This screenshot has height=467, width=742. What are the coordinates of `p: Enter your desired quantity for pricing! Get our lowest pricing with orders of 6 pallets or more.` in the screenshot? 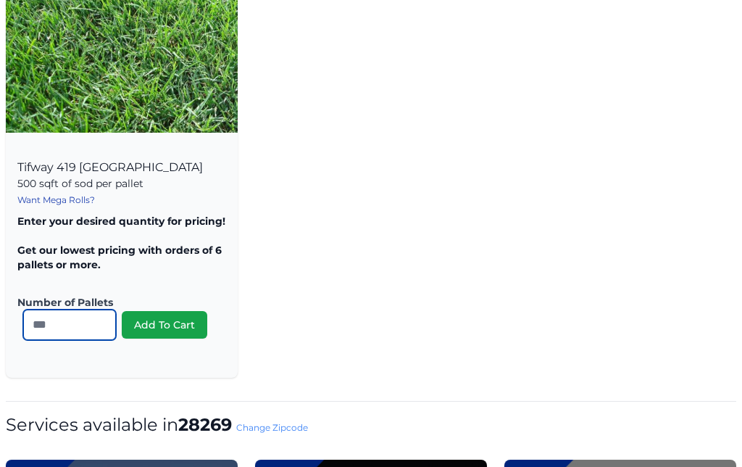 It's located at (122, 244).